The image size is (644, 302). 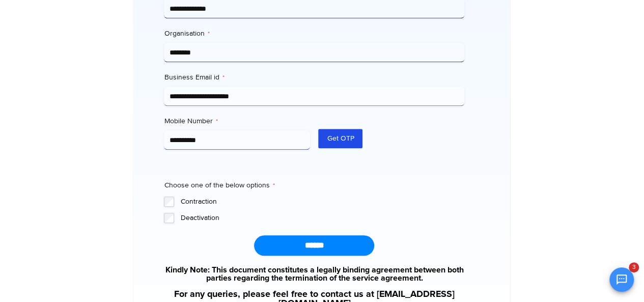 What do you see at coordinates (219, 185) in the screenshot?
I see `legend: Choose one of the below options` at bounding box center [219, 185].